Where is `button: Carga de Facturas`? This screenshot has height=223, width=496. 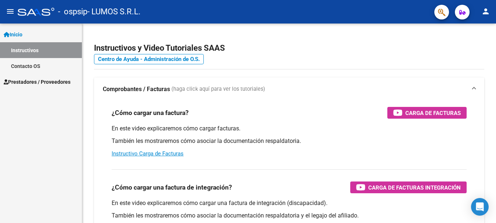
button: Carga de Facturas is located at coordinates (427, 113).